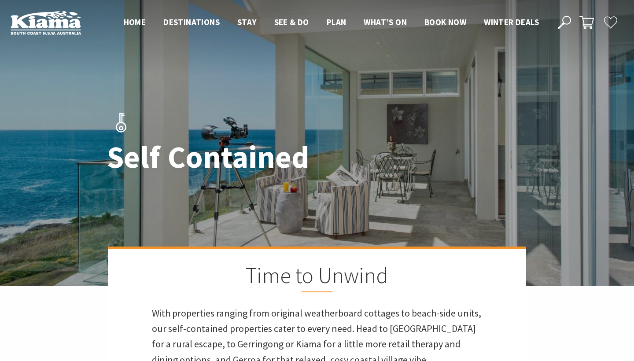 The image size is (634, 361). Describe the element at coordinates (231, 157) in the screenshot. I see `h1: Self Contained` at that location.